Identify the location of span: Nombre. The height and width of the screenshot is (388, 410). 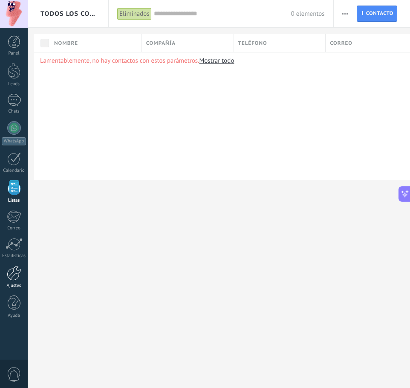
(66, 43).